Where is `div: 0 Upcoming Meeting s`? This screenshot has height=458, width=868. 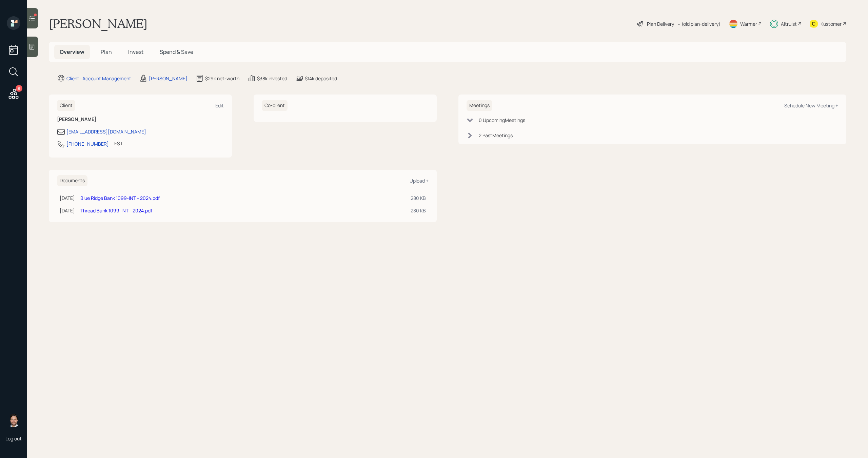
div: 0 Upcoming Meeting s is located at coordinates (502, 120).